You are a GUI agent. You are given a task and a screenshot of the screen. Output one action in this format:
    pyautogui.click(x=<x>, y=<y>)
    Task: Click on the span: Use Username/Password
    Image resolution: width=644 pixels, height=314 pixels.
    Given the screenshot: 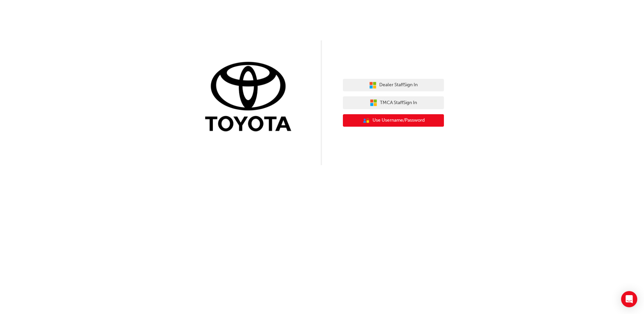 What is the action you would take?
    pyautogui.click(x=399, y=120)
    